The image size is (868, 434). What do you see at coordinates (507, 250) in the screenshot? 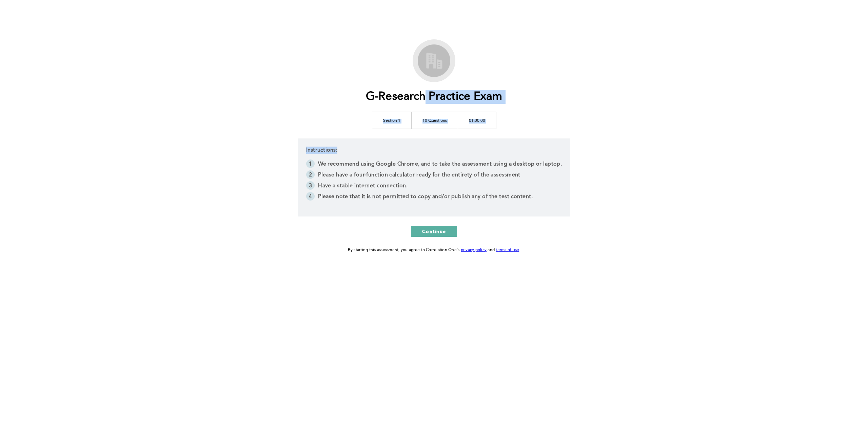
I see `a: terms of use` at bounding box center [507, 250].